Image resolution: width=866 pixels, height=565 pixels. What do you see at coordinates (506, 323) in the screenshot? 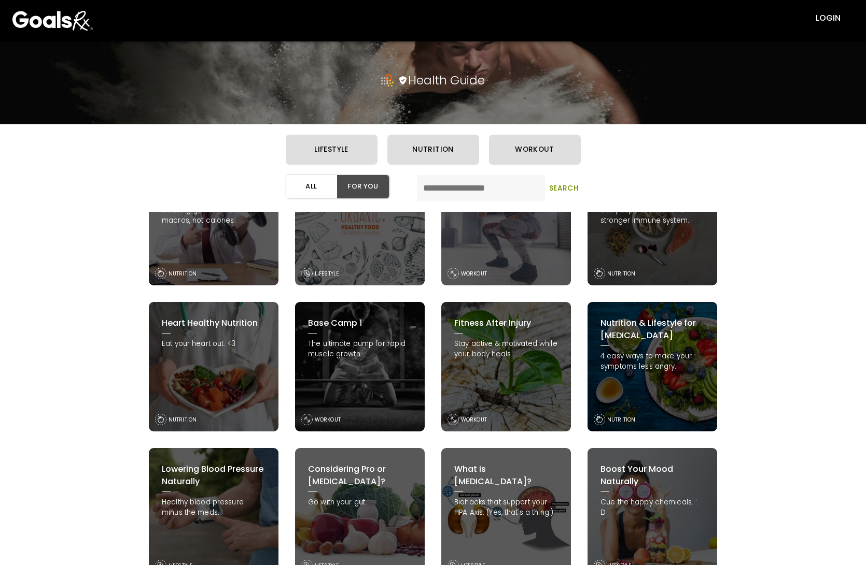
I see `h3: Fitness After Injury` at bounding box center [506, 323].